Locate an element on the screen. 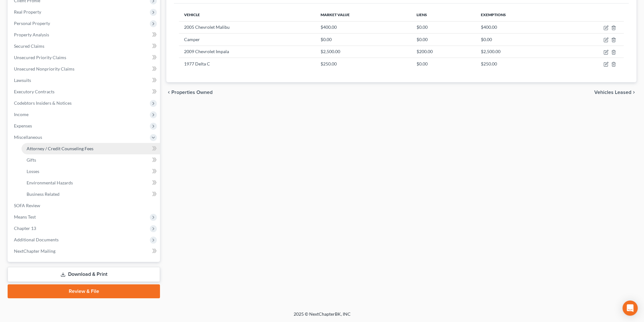  span: Lawsuits is located at coordinates (22, 80).